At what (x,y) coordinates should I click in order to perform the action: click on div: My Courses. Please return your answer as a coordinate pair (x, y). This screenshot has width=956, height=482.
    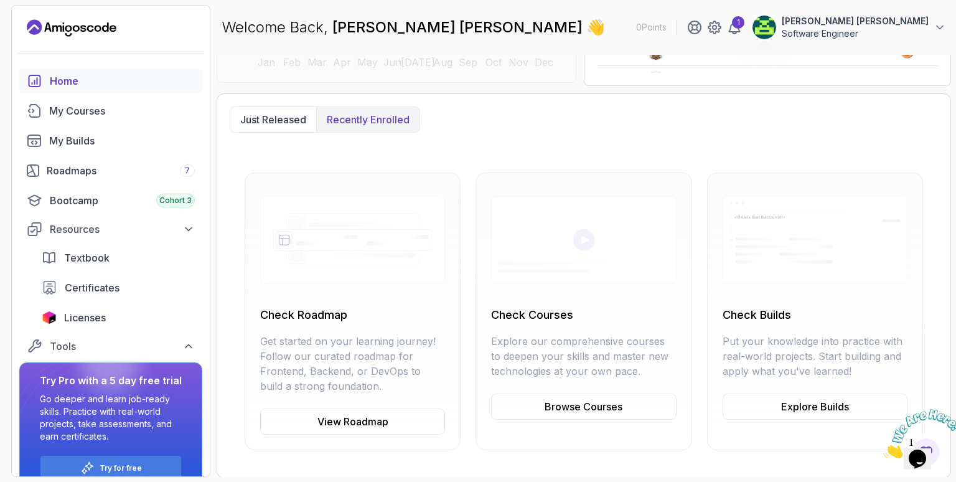
    Looking at the image, I should click on (122, 111).